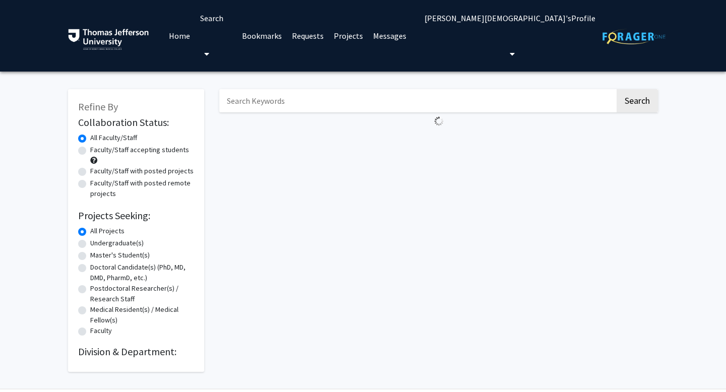  I want to click on label: Postdoctoral Researcher(s) / Research Staff, so click(142, 294).